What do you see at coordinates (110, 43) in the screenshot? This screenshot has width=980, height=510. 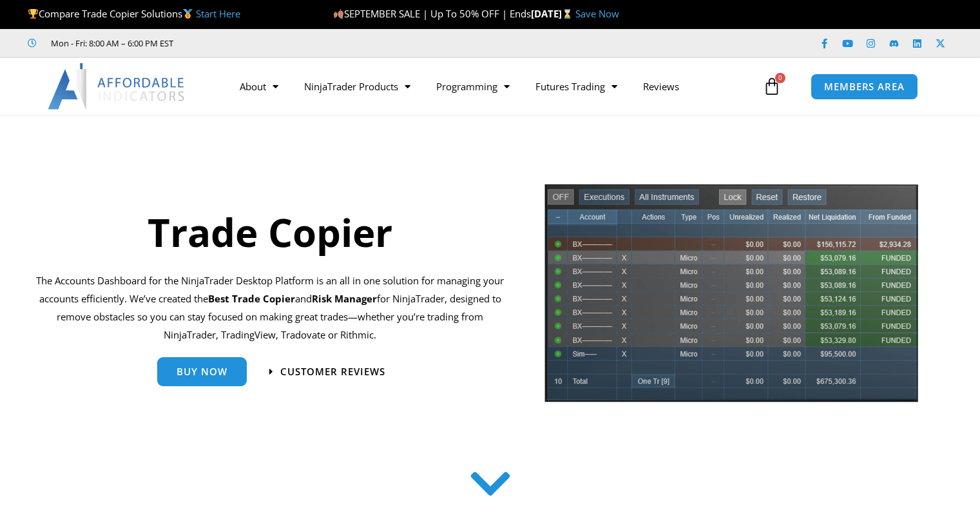 I see `span: Mon - Fri: 8:00 AM – 6:00 PM EST` at bounding box center [110, 43].